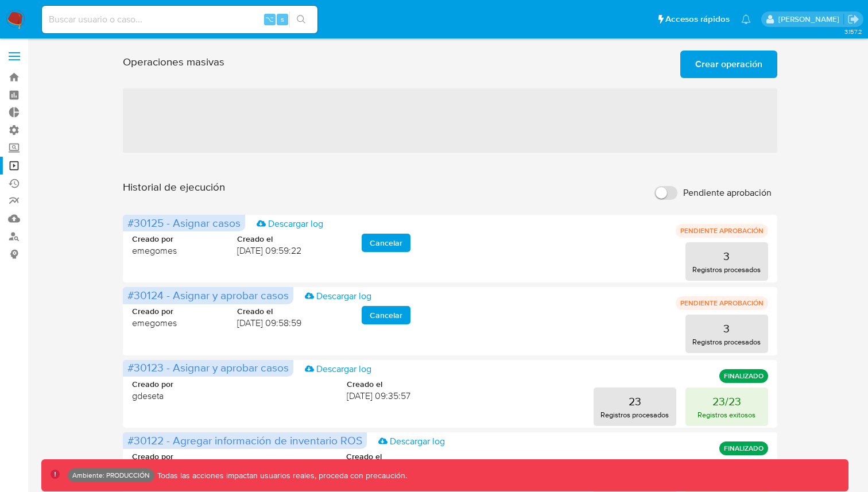 The width and height of the screenshot is (868, 492). Describe the element at coordinates (280, 475) in the screenshot. I see `p: Todas las acciones impactan usuarios reales, proceda con precaución.` at that location.